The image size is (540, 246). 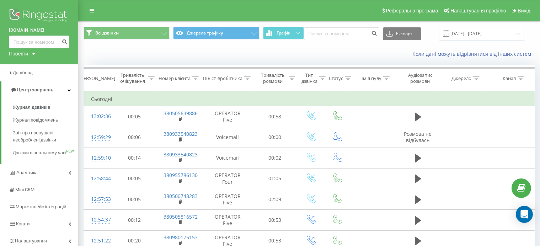 I want to click on div: Номер клієнта, so click(x=175, y=78).